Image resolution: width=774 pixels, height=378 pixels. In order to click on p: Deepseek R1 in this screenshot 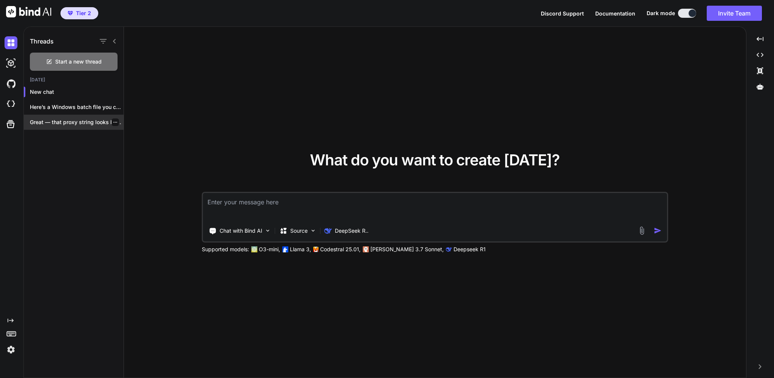, I will do `click(470, 249)`.